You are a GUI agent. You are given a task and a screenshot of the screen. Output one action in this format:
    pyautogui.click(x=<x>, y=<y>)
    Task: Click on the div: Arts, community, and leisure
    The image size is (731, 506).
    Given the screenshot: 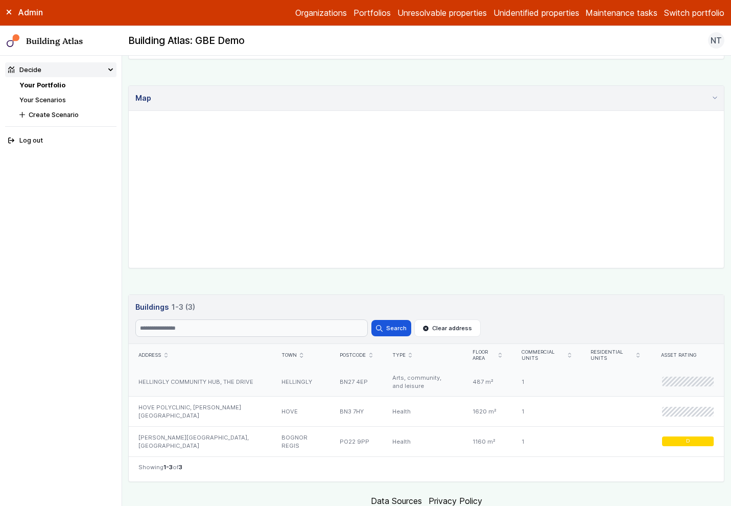 What is the action you would take?
    pyautogui.click(x=422, y=381)
    